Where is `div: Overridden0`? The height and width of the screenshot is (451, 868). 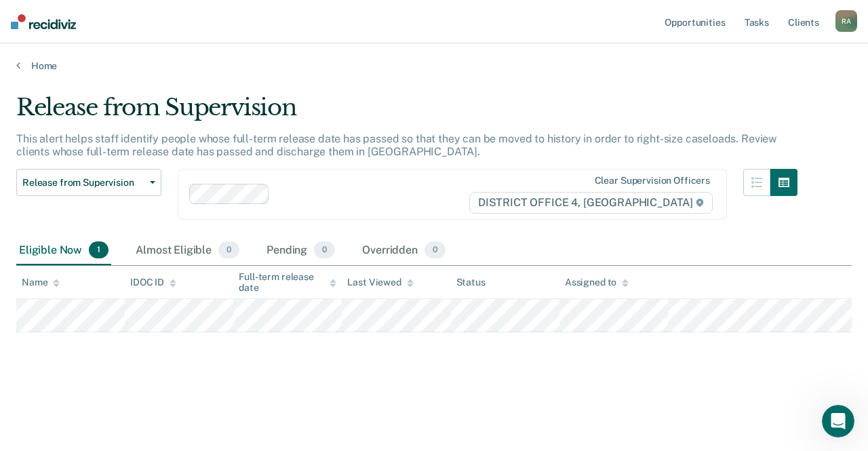 div: Overridden0 is located at coordinates (404, 251).